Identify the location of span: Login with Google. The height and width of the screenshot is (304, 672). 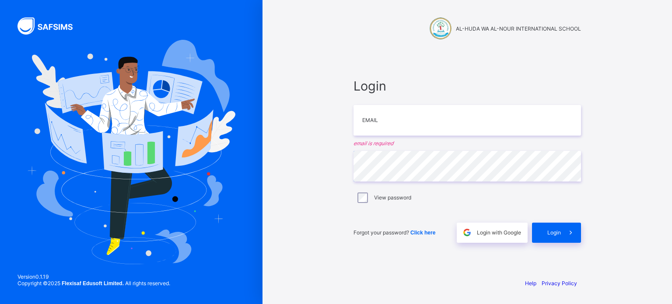
(498, 232).